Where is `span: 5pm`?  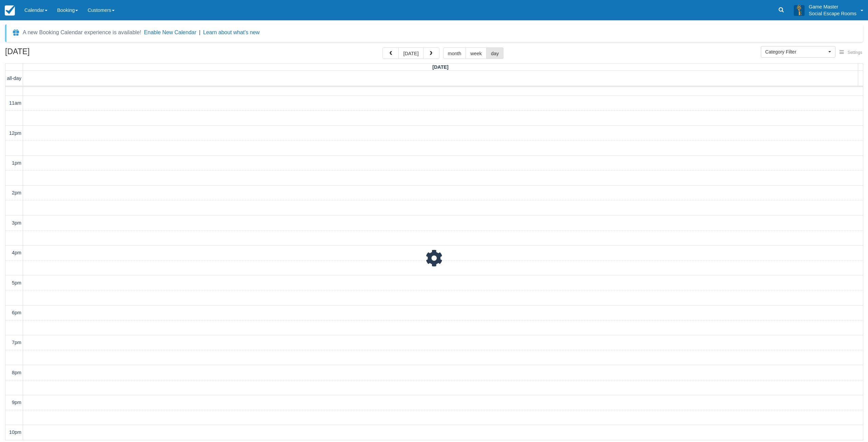
span: 5pm is located at coordinates (17, 283).